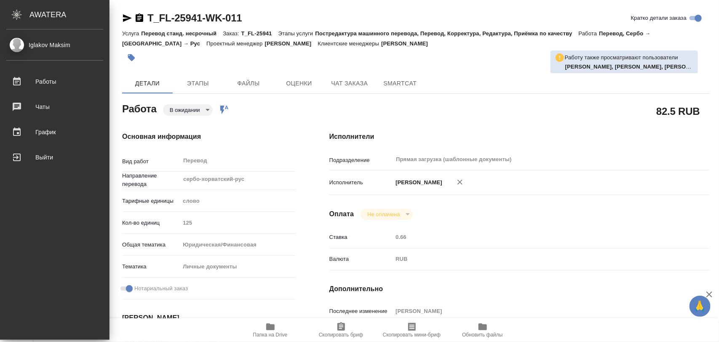 This screenshot has width=719, height=342. Describe the element at coordinates (270, 331) in the screenshot. I see `button: Папка на Drive` at that location.